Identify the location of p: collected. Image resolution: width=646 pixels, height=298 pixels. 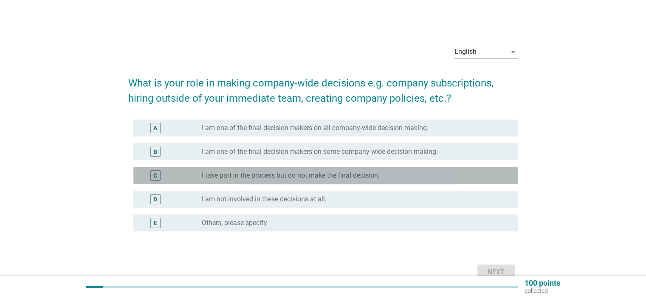
(542, 291).